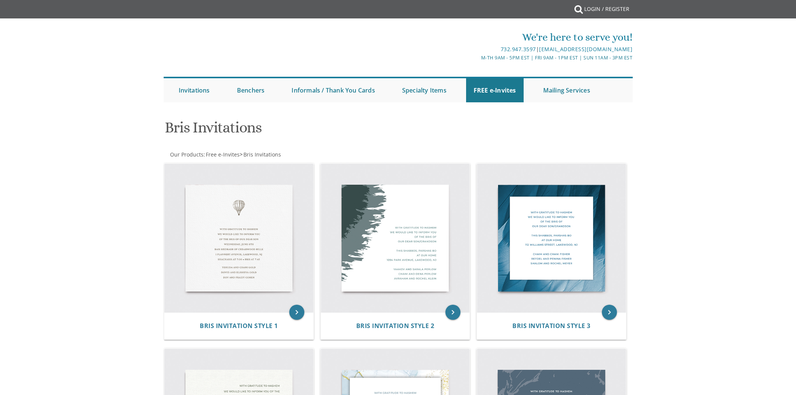 This screenshot has width=796, height=395. Describe the element at coordinates (566, 90) in the screenshot. I see `a: Mailing Services` at that location.